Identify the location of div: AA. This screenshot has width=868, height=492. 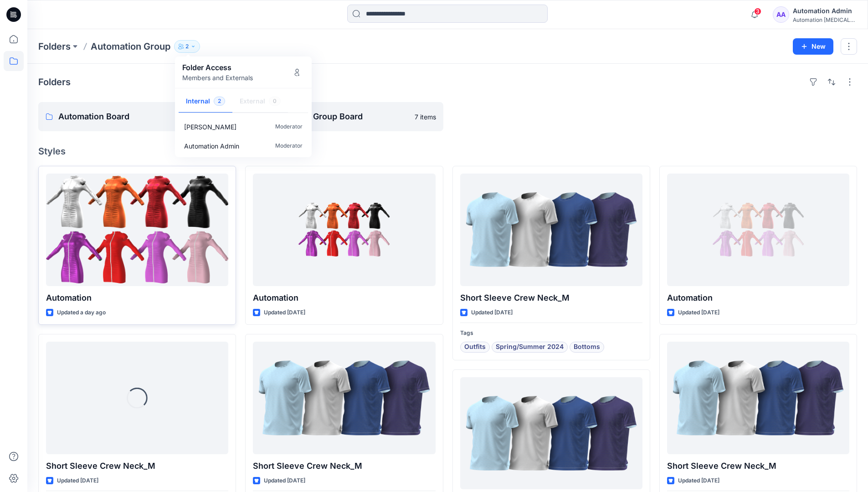
(781, 14).